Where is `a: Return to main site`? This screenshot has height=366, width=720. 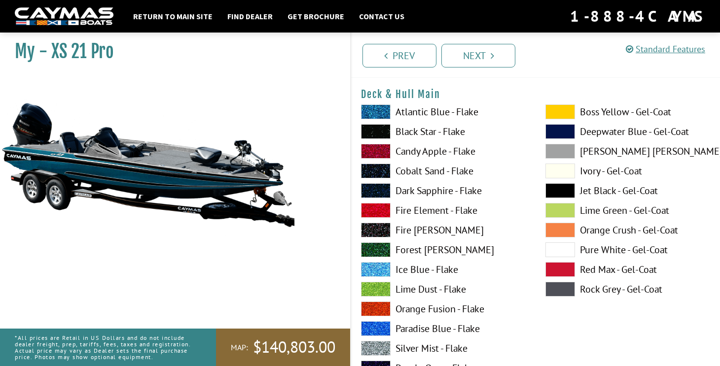 a: Return to main site is located at coordinates (173, 16).